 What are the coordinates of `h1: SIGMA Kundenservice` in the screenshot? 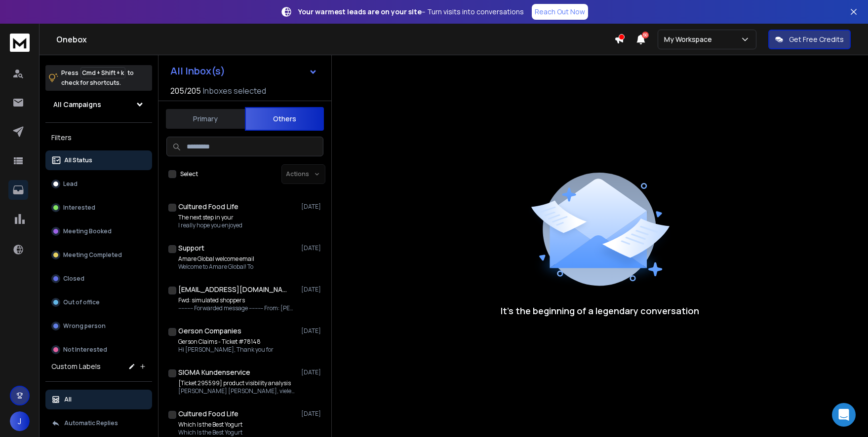 It's located at (214, 372).